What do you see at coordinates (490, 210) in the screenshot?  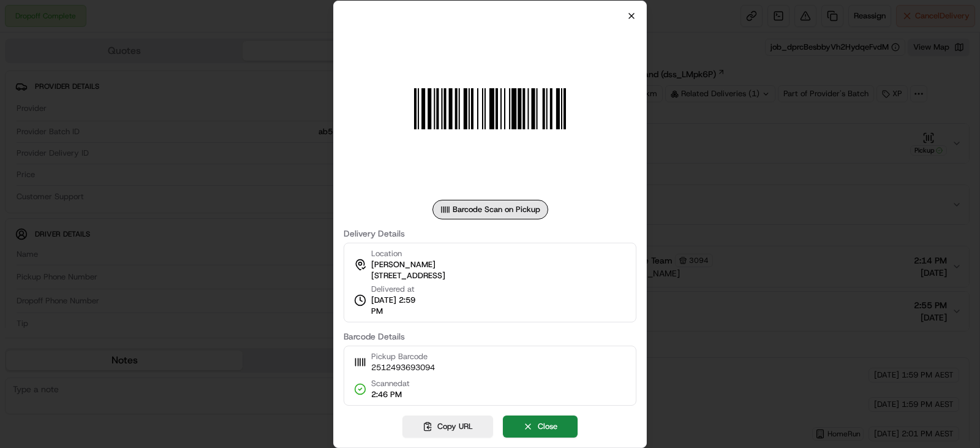 I see `div: Barcode Scan on Pickup` at bounding box center [490, 210].